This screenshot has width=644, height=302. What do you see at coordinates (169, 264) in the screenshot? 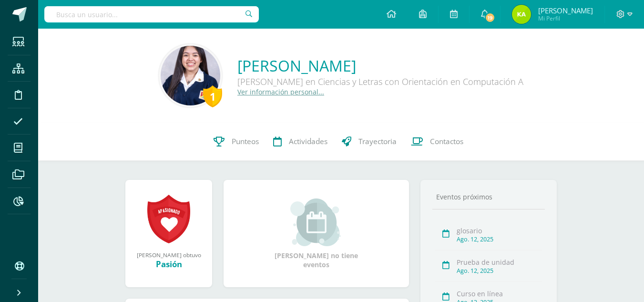
I see `div: Pasión` at bounding box center [169, 264].